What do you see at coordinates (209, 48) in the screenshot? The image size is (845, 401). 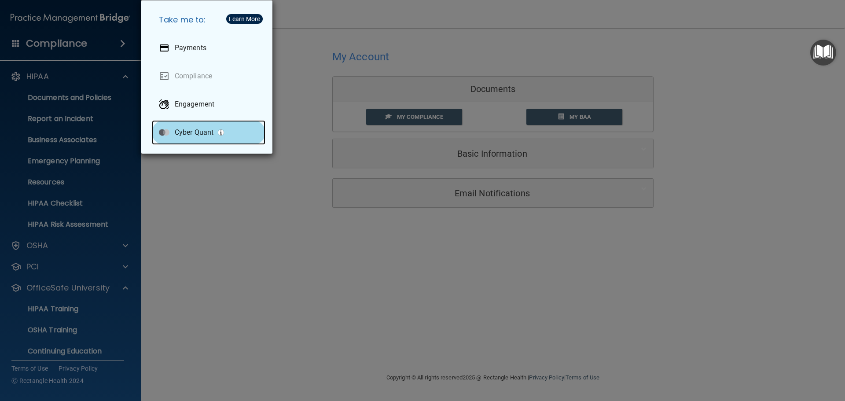 I see `a: Payments` at bounding box center [209, 48].